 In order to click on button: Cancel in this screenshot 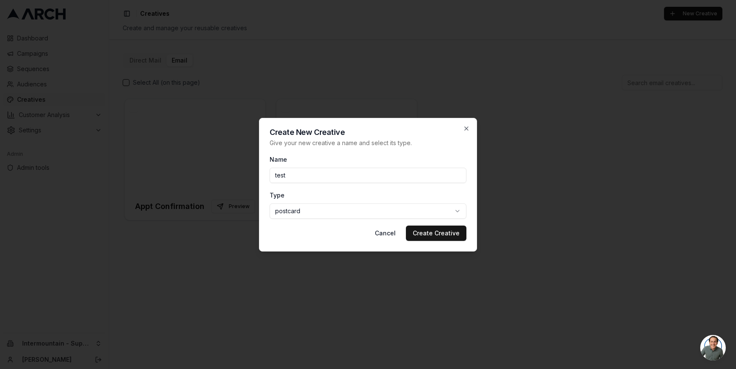, I will do `click(385, 233)`.